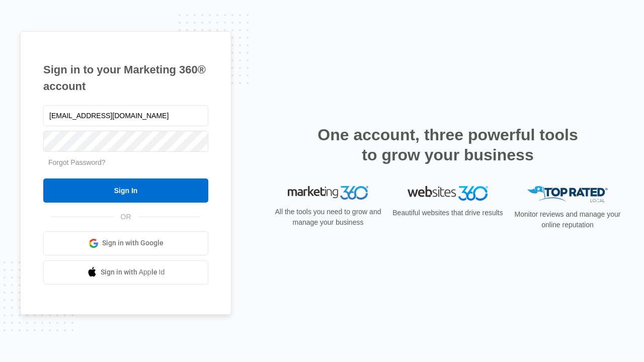 The height and width of the screenshot is (362, 644). I want to click on input: Email, so click(126, 116).